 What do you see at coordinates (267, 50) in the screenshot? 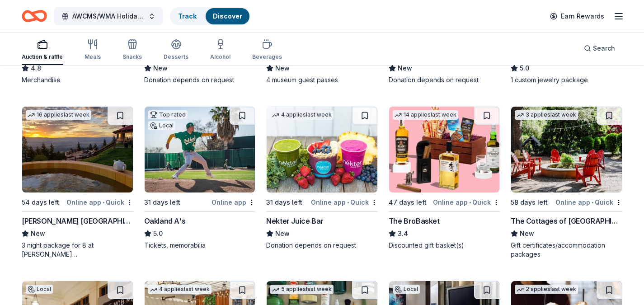
I see `button: Beverages` at bounding box center [267, 50].